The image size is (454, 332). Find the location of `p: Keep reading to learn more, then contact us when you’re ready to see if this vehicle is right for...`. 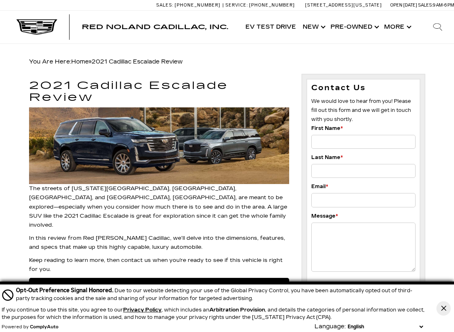

p: Keep reading to learn more, then contact us when you’re ready to see if this vehicle is right for... is located at coordinates (159, 264).